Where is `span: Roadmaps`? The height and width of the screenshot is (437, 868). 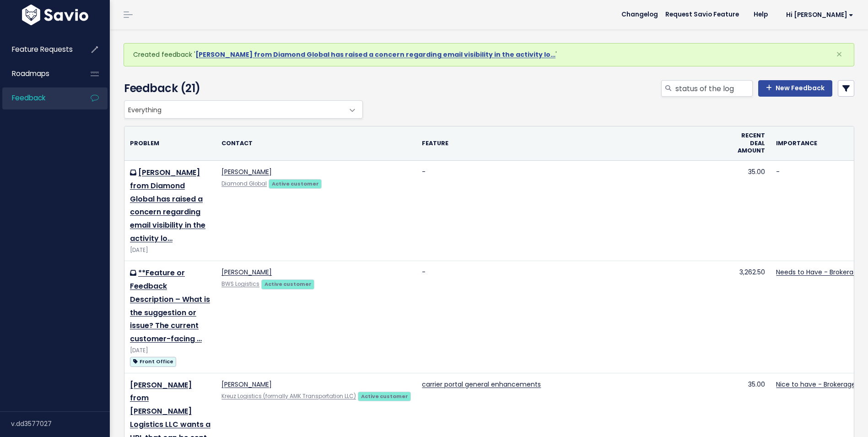
span: Roadmaps is located at coordinates (31, 73).